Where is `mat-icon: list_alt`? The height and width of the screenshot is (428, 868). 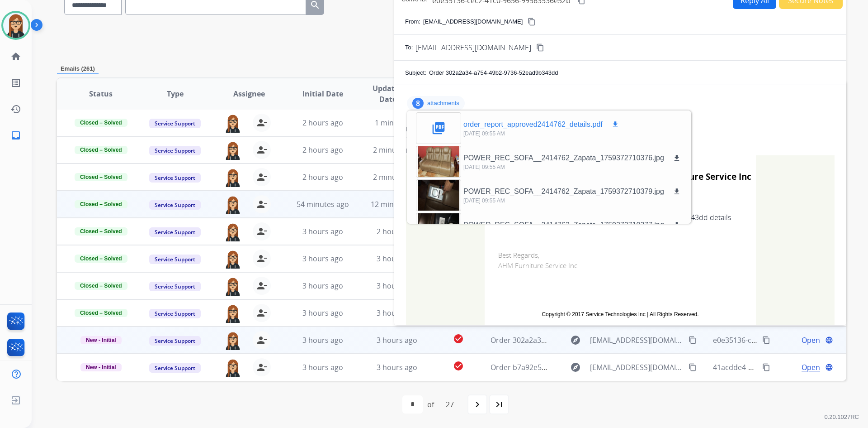
mat-icon: list_alt is located at coordinates (15, 83).